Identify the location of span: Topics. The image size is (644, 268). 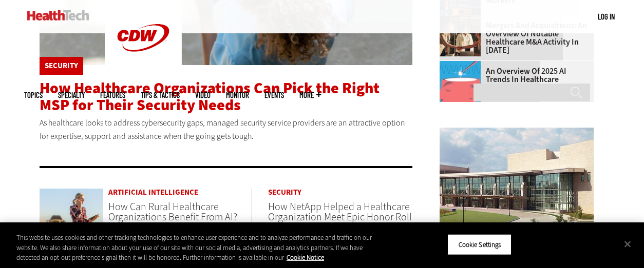
(33, 95).